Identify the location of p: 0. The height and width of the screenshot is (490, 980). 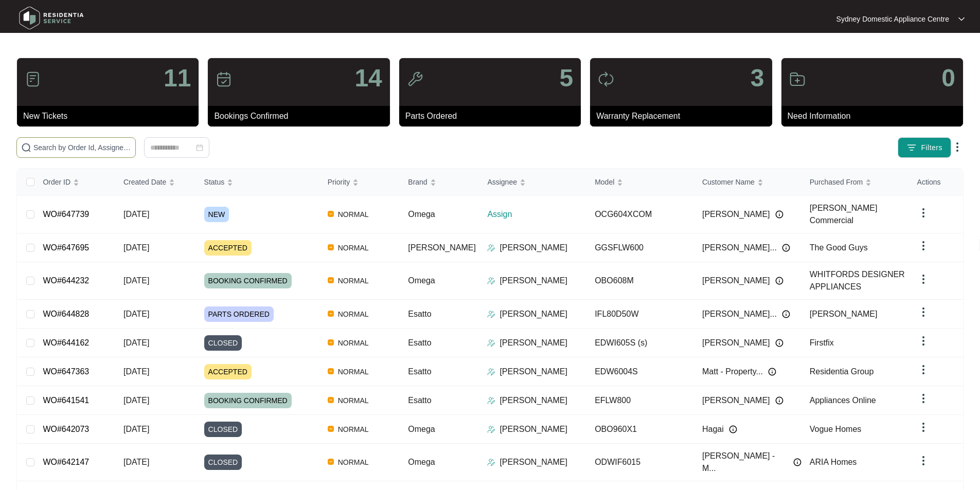
(949, 78).